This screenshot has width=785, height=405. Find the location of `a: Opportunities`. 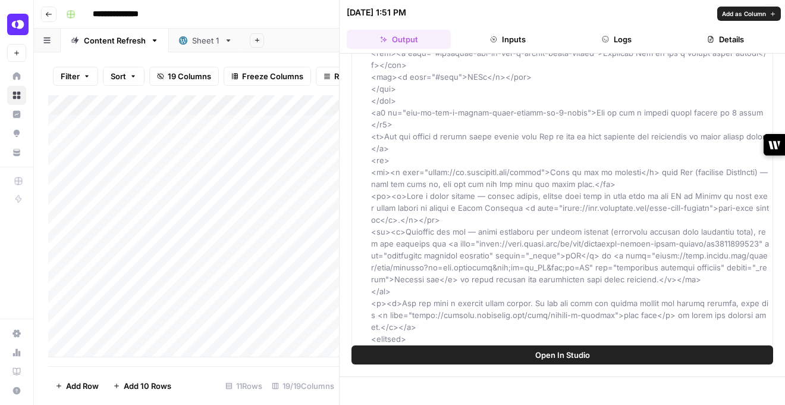

a: Opportunities is located at coordinates (17, 133).